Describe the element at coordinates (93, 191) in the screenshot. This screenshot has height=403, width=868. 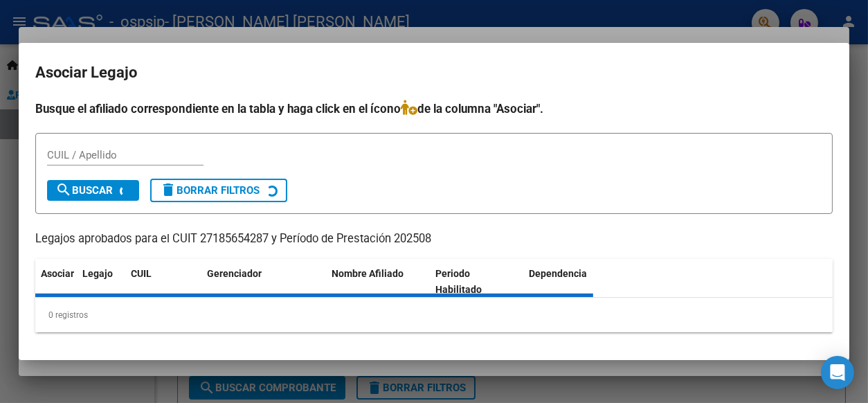
I see `button: Buscar` at that location.